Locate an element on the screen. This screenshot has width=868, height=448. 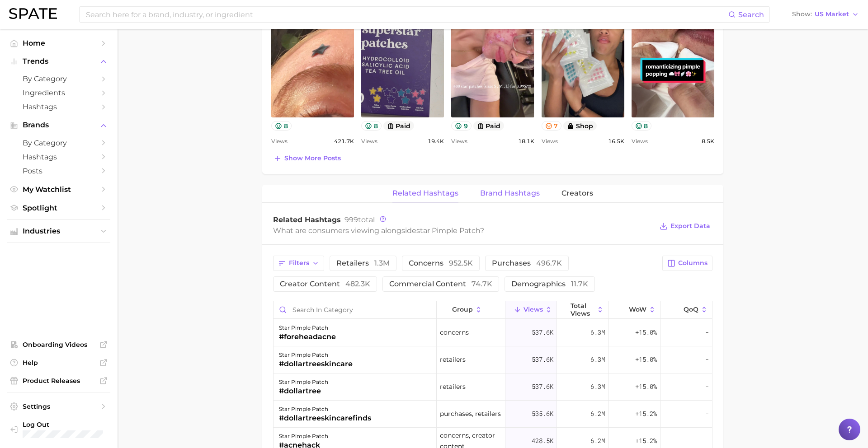
a: Onboarding Videos is located at coordinates (59, 344).